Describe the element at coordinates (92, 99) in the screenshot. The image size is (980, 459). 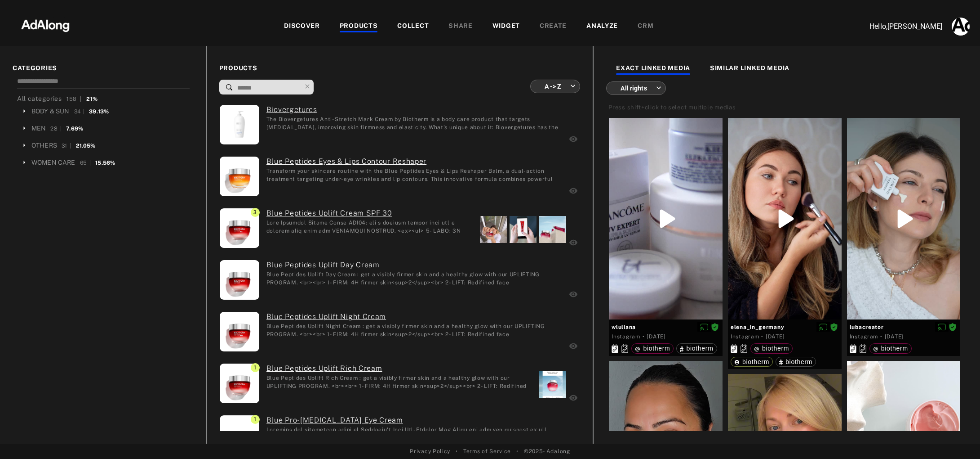
I see `div: 21%` at that location.